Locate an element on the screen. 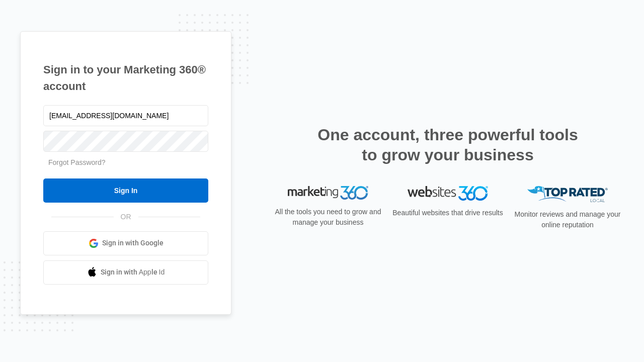 The width and height of the screenshot is (644, 362). p: Monitor reviews and manage your online reputation is located at coordinates (568, 220).